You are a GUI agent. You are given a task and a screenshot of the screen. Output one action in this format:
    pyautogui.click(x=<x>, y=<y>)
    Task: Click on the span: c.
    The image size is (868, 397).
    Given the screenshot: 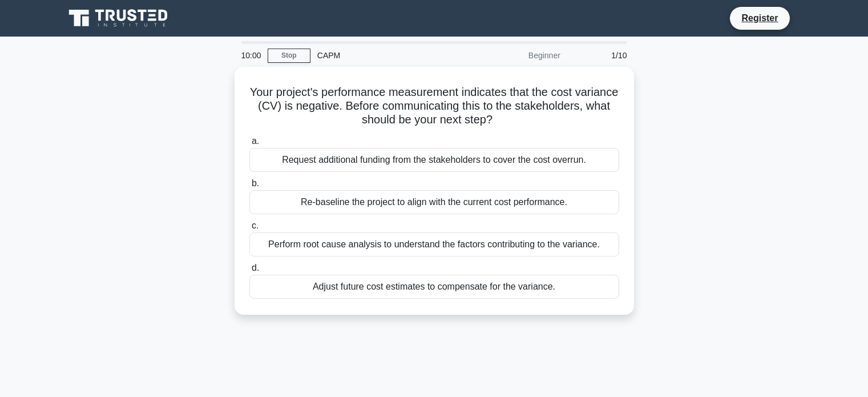 What is the action you would take?
    pyautogui.click(x=255, y=225)
    